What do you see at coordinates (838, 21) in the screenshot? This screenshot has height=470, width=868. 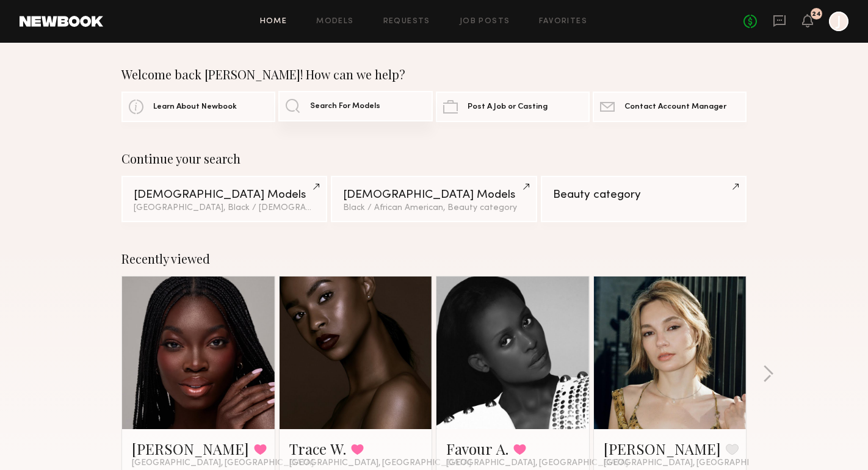 I see `a: J` at bounding box center [838, 21].